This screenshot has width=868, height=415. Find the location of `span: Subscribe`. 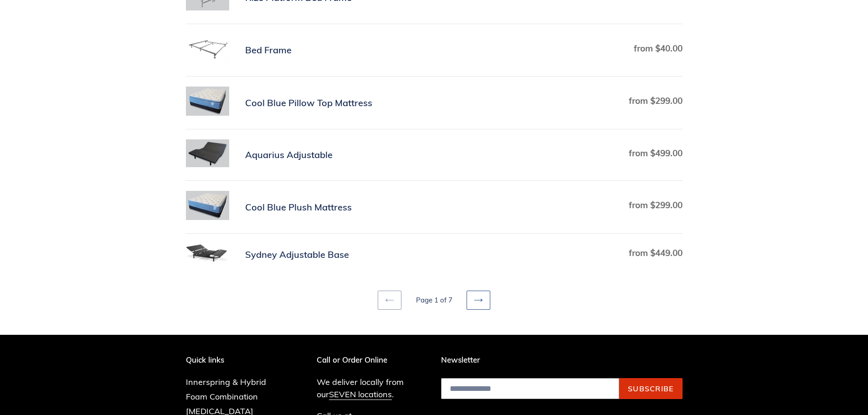

span: Subscribe is located at coordinates (651, 388).